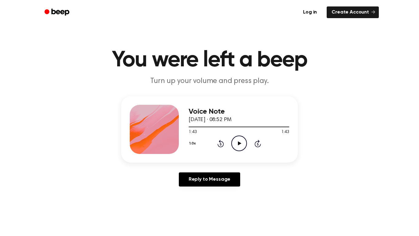 The width and height of the screenshot is (419, 236). Describe the element at coordinates (239, 111) in the screenshot. I see `h3: Voice Note` at that location.